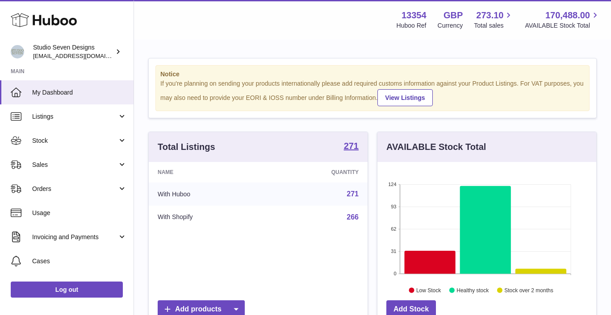 The image size is (611, 315). What do you see at coordinates (73, 52) in the screenshot?
I see `div: Studio Seven Designs` at bounding box center [73, 52].